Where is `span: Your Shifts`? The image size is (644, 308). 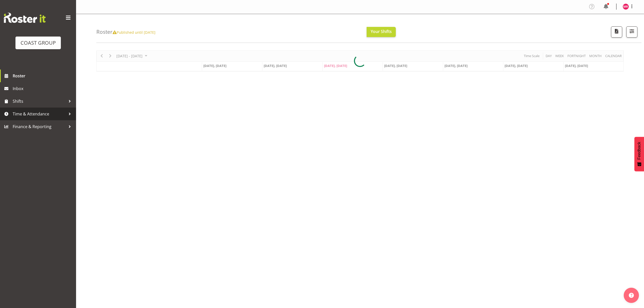
span: Your Shifts is located at coordinates (381, 31).